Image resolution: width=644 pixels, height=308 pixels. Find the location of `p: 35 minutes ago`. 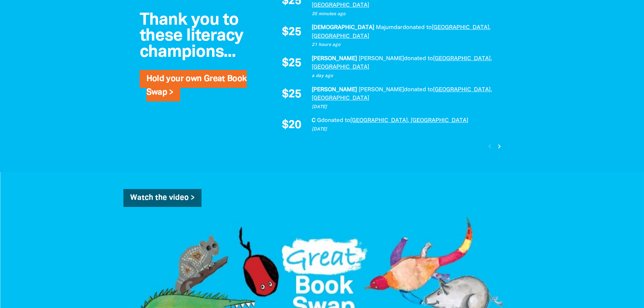

p: 35 minutes ago is located at coordinates (405, 14).